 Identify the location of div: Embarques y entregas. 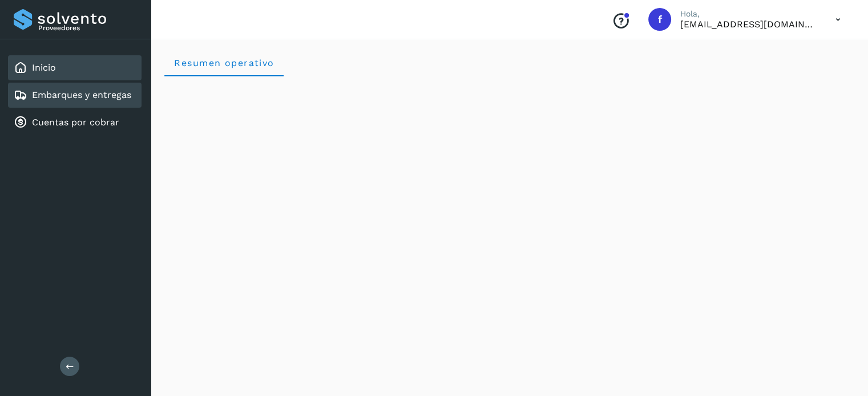
(74, 95).